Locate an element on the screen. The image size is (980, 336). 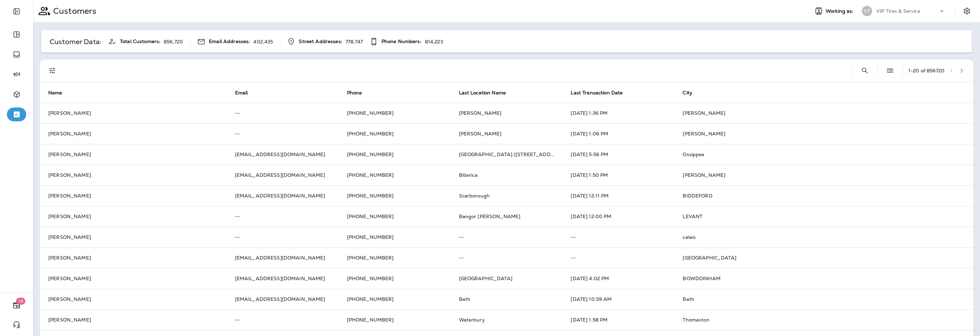
span: Total Customers: is located at coordinates (140, 41).